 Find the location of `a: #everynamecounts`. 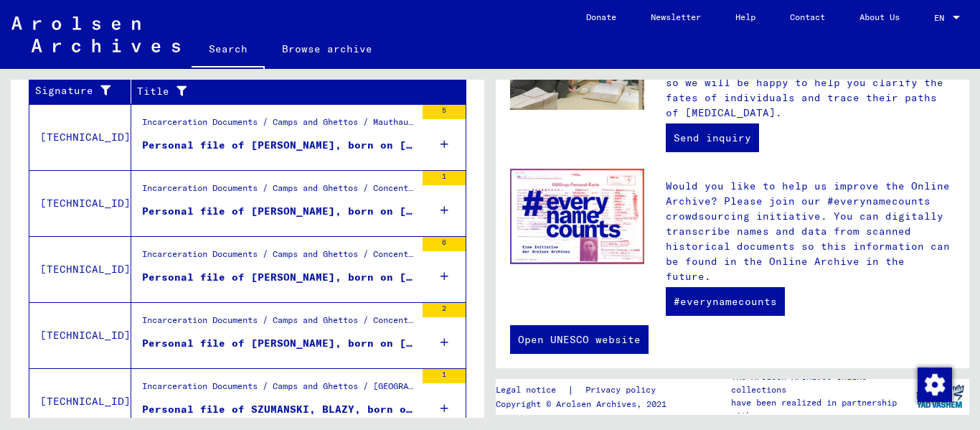

a: #everynamecounts is located at coordinates (725, 301).